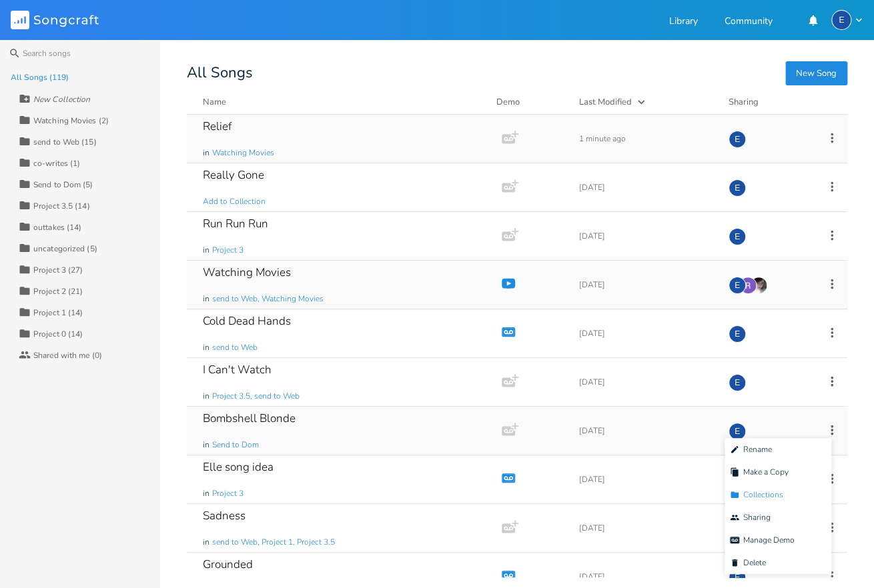  I want to click on div: Run Run Run, so click(236, 223).